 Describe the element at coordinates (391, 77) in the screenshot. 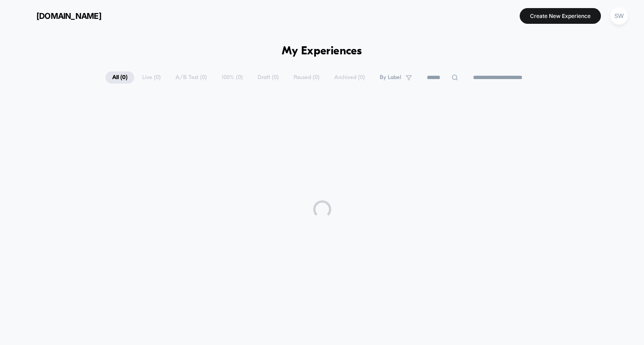

I see `span: By Label` at that location.